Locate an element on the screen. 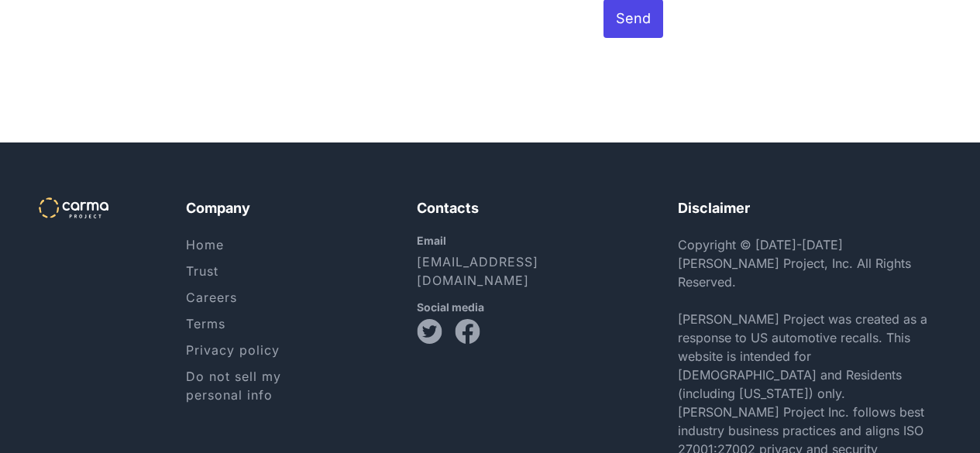  a: Careers is located at coordinates (212, 297).